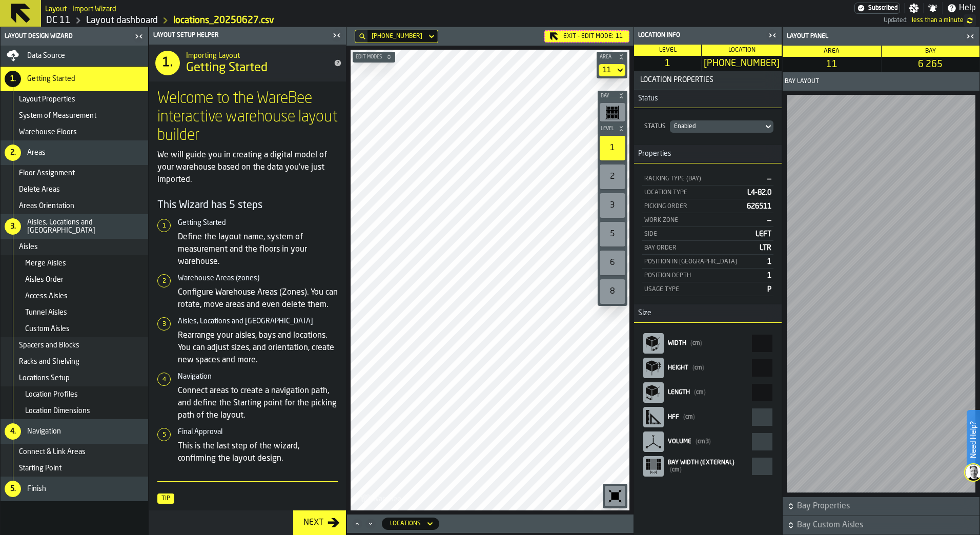  What do you see at coordinates (44, 431) in the screenshot?
I see `span: Navigation` at bounding box center [44, 431].